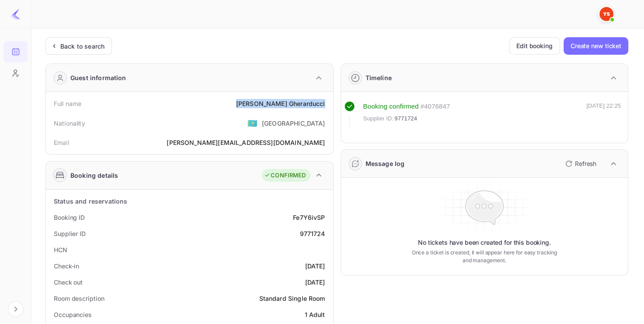  Describe the element at coordinates (385, 163) in the screenshot. I see `div: Message log` at that location.